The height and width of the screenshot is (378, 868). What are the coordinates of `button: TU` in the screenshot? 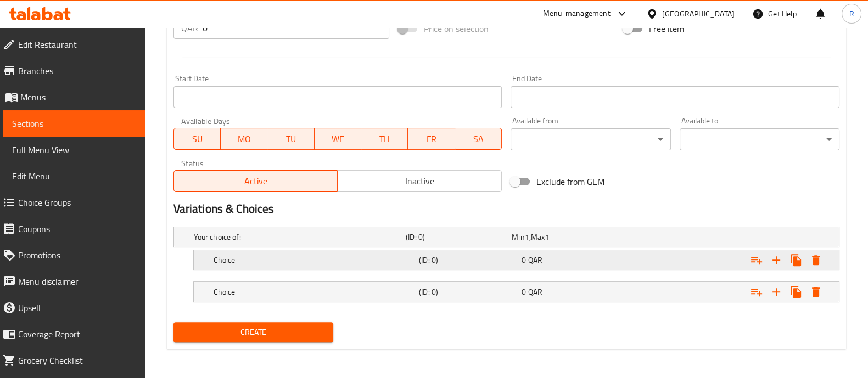 It's located at (291, 139).